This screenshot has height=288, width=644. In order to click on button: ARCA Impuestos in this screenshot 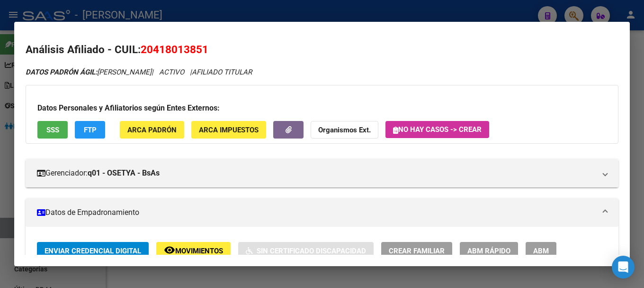, I will do `click(229, 130)`.